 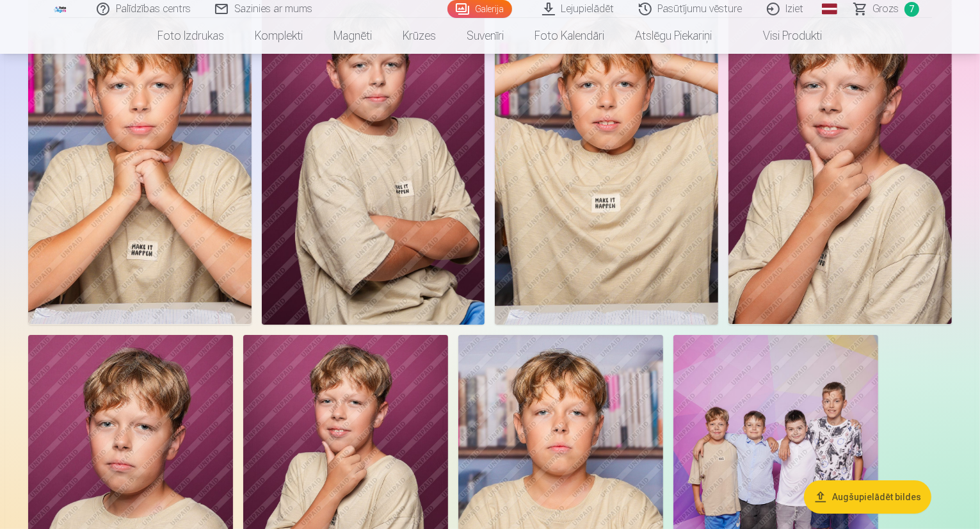 What do you see at coordinates (354, 36) in the screenshot?
I see `a: Magnēti` at bounding box center [354, 36].